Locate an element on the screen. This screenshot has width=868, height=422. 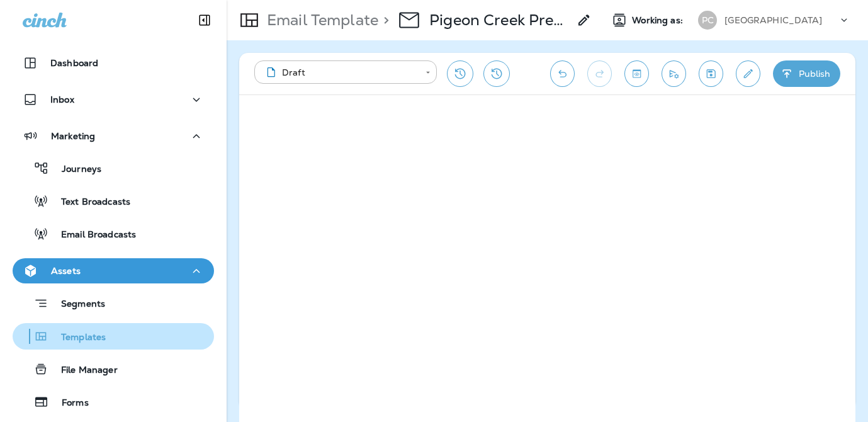
button: Publish is located at coordinates (807, 74).